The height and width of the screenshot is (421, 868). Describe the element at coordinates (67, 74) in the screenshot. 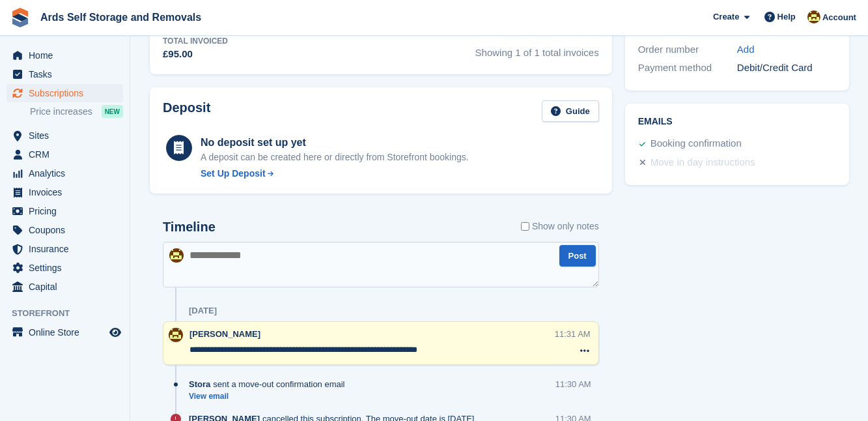

I see `span: Tasks` at that location.